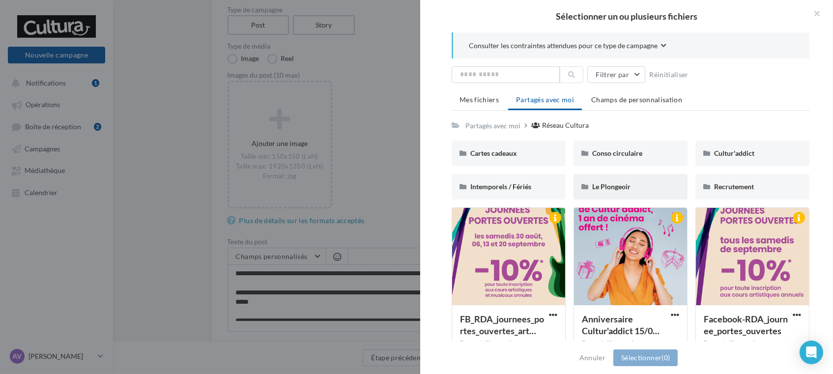  What do you see at coordinates (493, 153) in the screenshot?
I see `span: Cartes cadeaux` at bounding box center [493, 153].